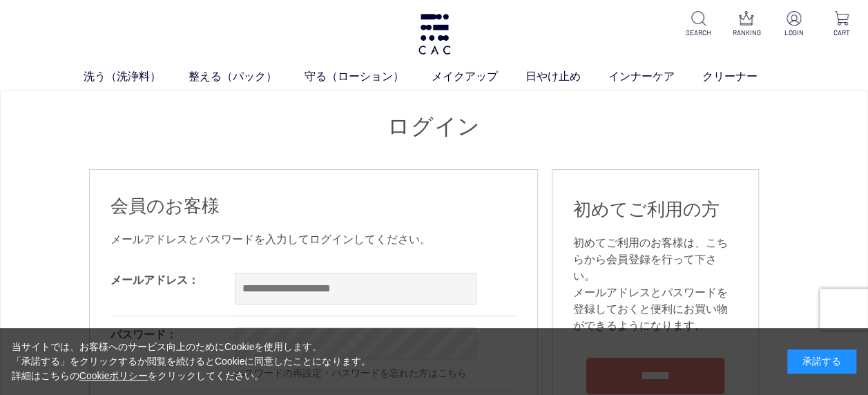  What do you see at coordinates (841, 32) in the screenshot?
I see `p: CART` at bounding box center [841, 32].